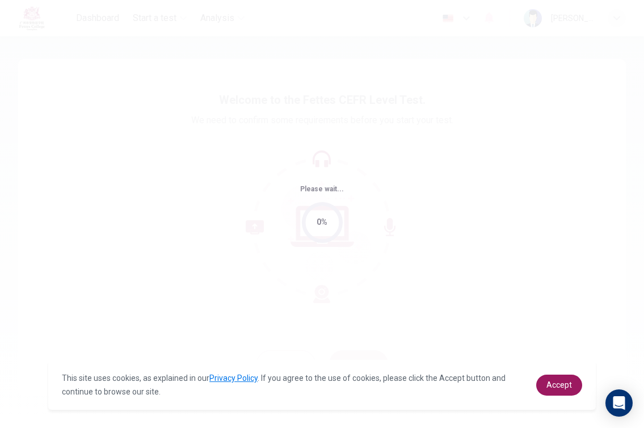 This screenshot has height=428, width=644. What do you see at coordinates (559, 385) in the screenshot?
I see `a: dismiss cookie message` at bounding box center [559, 385].